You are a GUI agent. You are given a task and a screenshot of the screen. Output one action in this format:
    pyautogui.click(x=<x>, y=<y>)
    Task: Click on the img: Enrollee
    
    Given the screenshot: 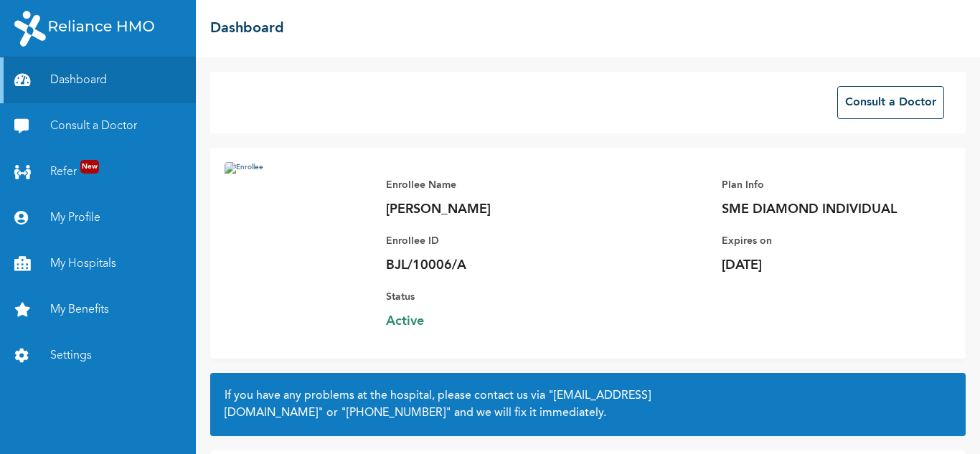 What is the action you would take?
    pyautogui.click(x=298, y=248)
    